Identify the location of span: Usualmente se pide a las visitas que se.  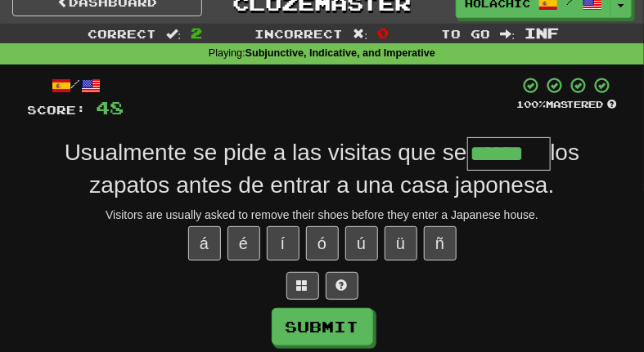
(266, 152).